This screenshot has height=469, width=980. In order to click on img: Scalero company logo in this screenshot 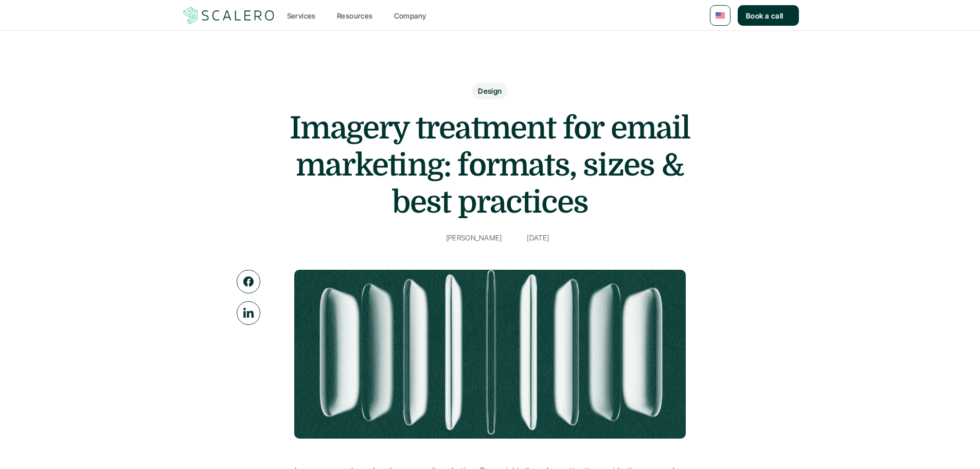, I will do `click(229, 15)`.